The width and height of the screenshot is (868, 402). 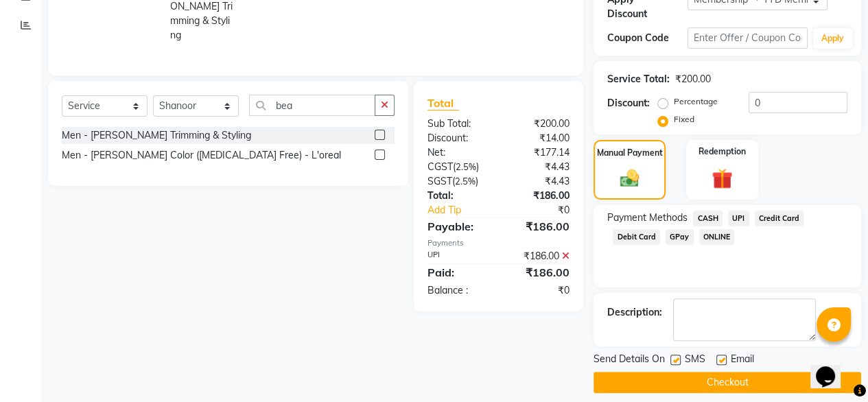 What do you see at coordinates (738, 218) in the screenshot?
I see `span: UPI` at bounding box center [738, 218].